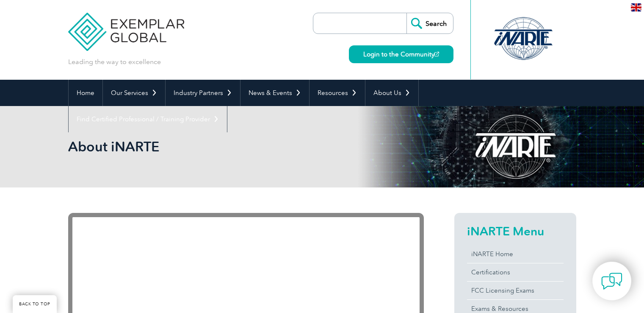 Image resolution: width=644 pixels, height=313 pixels. Describe the element at coordinates (401, 54) in the screenshot. I see `a: Login to the Community` at that location.